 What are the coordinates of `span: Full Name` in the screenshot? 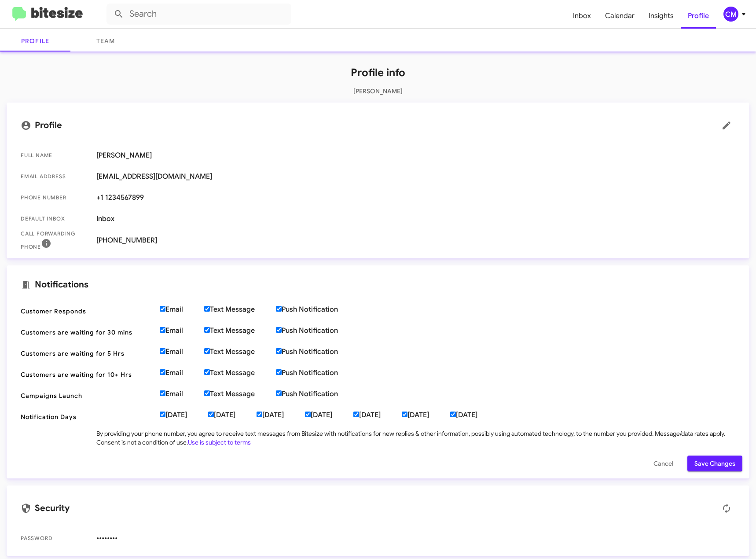 It's located at (55, 156).